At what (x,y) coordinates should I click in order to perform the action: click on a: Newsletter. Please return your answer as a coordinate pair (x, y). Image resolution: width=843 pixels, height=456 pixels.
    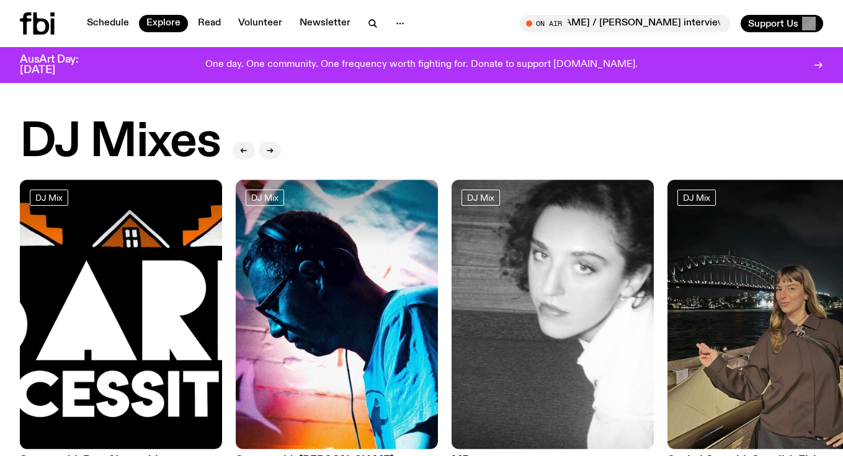
    Looking at the image, I should click on (325, 24).